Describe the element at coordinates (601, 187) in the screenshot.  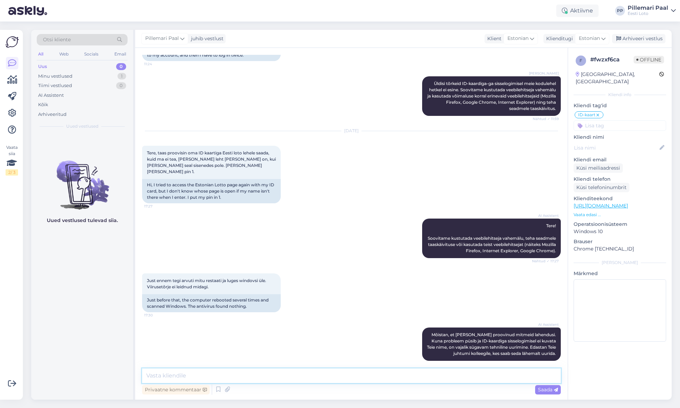
I see `div: Küsi telefoninumbrit` at that location.